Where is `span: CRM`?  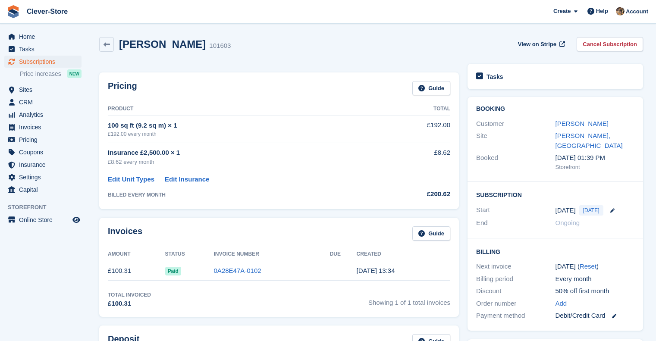 span: CRM is located at coordinates (45, 102).